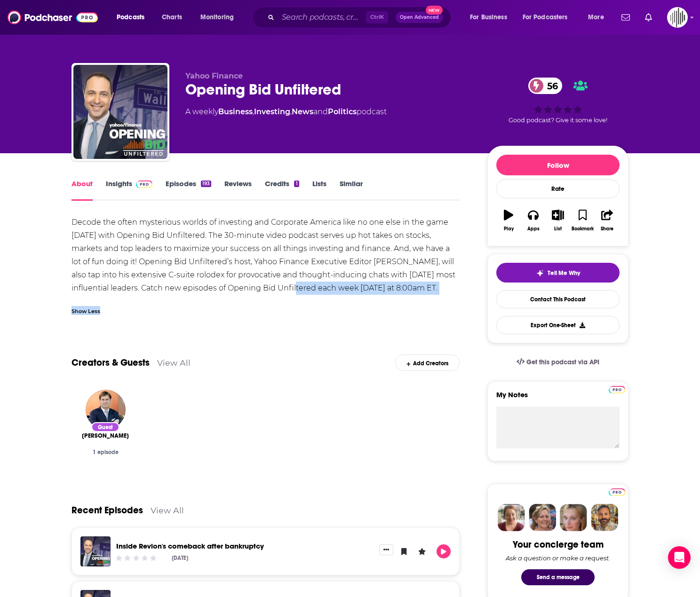 The height and width of the screenshot is (597, 700). I want to click on span: Tell Me Why, so click(564, 273).